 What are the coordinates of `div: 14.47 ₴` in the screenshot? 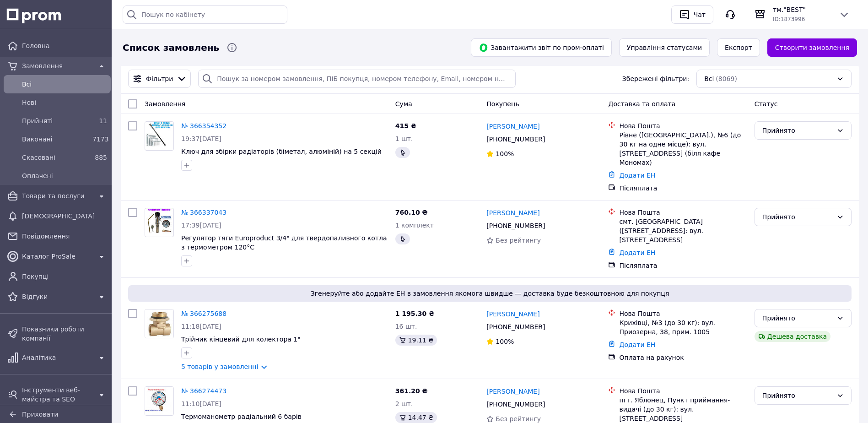 It's located at (416, 417).